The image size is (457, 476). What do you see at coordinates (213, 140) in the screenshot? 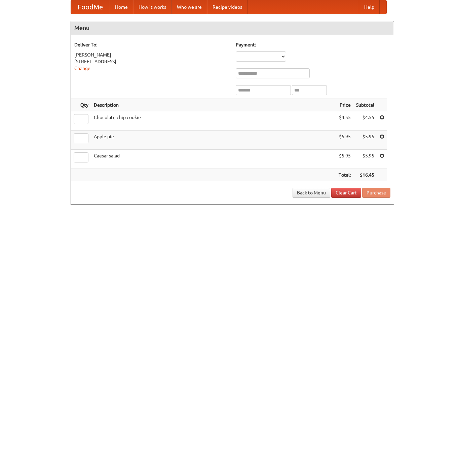
I see `td: Apple pie` at bounding box center [213, 140].